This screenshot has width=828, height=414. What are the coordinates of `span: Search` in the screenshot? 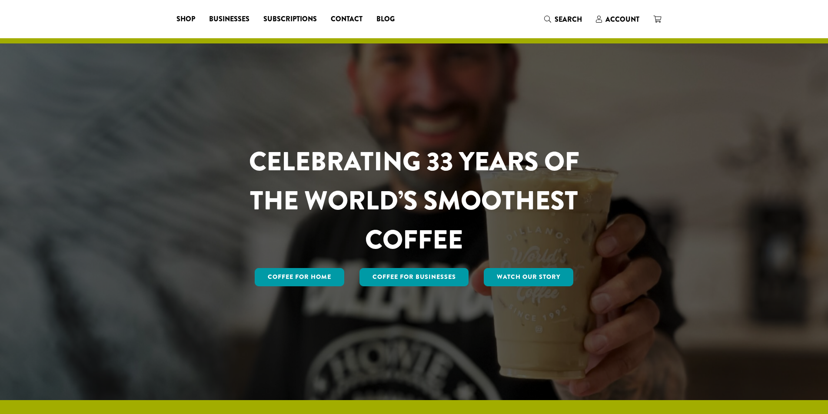 It's located at (568, 19).